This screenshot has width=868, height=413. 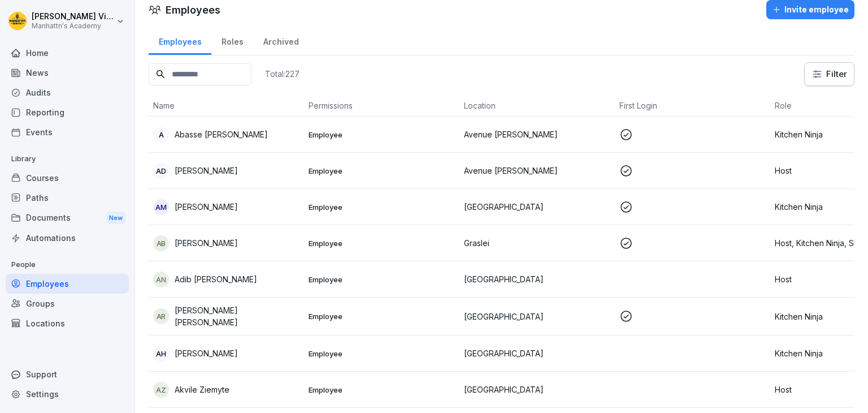 What do you see at coordinates (281, 40) in the screenshot?
I see `a: Archived` at bounding box center [281, 40].